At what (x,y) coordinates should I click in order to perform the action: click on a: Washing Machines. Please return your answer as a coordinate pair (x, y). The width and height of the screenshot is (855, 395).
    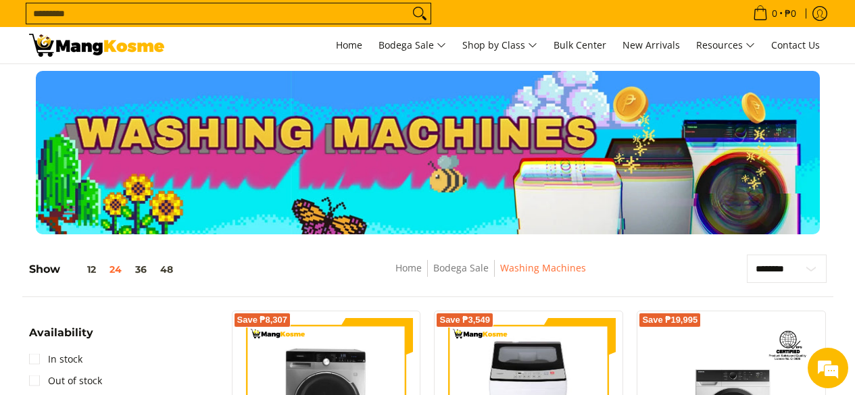
    Looking at the image, I should click on (543, 268).